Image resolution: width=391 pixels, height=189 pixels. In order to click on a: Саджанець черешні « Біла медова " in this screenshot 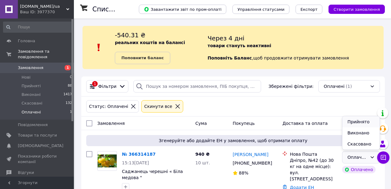, I will do `click(152, 174)`.